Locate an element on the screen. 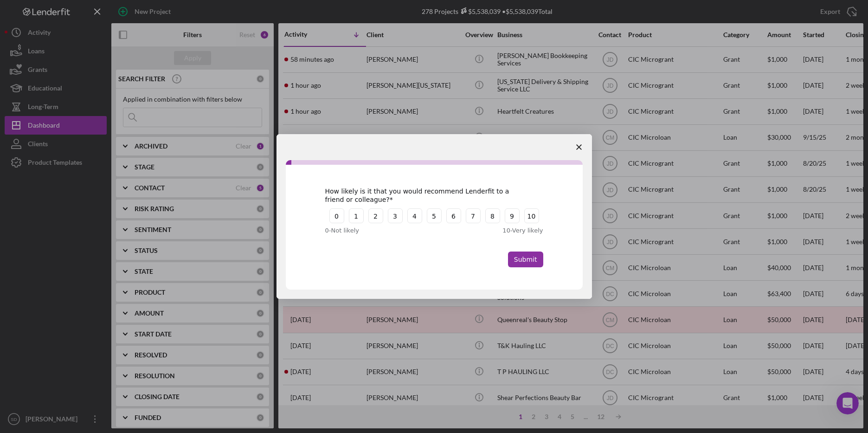 This screenshot has width=868, height=433. div: How likely is it that you would recommend Lenderfit to a friend or colleague? is located at coordinates (427, 195).